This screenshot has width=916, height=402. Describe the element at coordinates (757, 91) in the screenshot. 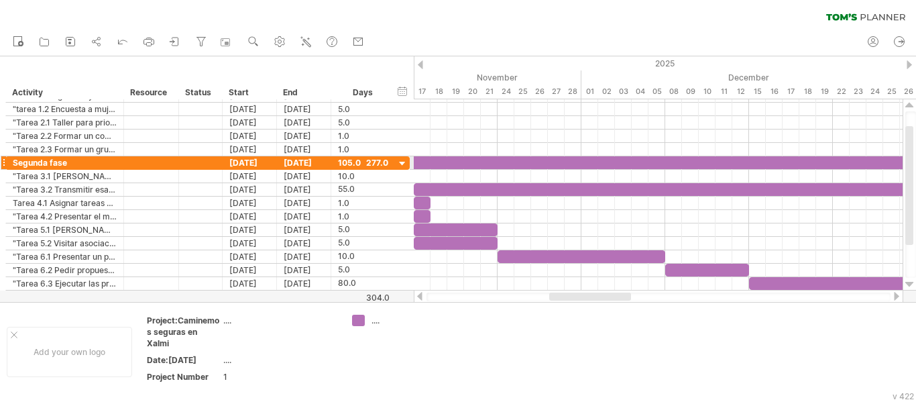

I see `div: Monday, 15 December 2025` at that location.